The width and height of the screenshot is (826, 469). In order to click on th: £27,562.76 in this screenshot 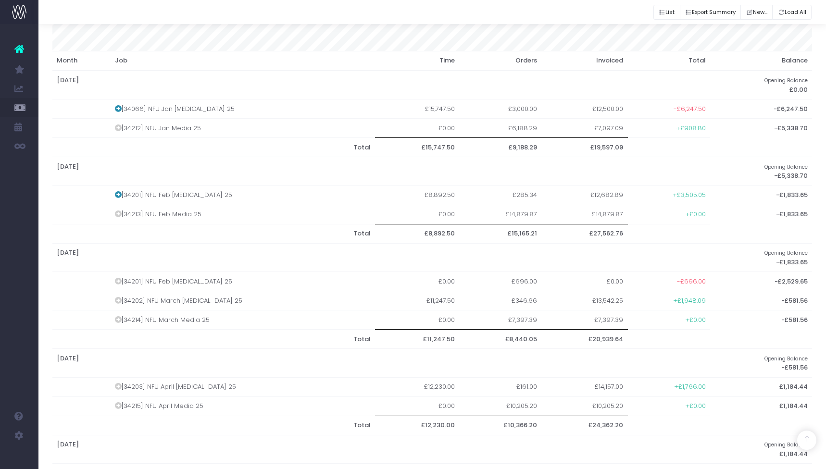, I will do `click(584, 234)`.